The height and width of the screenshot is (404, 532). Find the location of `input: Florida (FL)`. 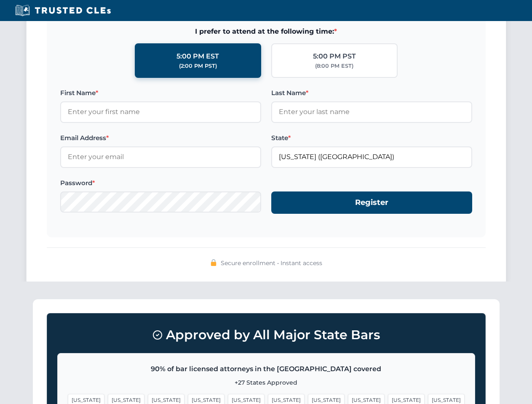

input: Florida (FL) is located at coordinates (372, 157).